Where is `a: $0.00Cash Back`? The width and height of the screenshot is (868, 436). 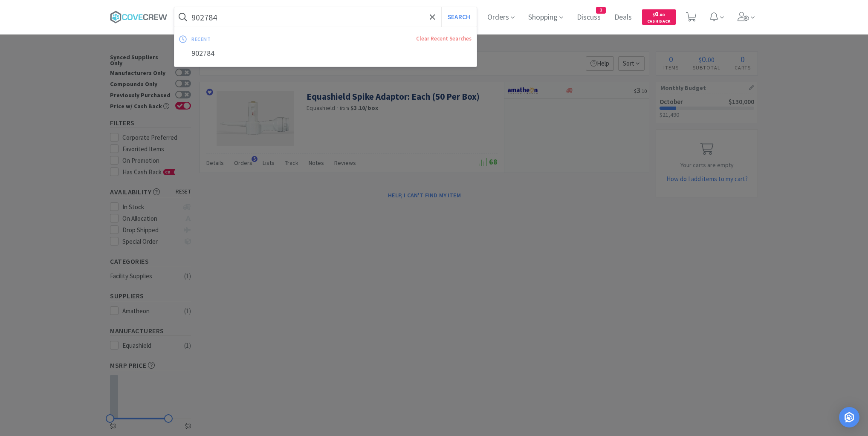 a: $0.00Cash Back is located at coordinates (659, 17).